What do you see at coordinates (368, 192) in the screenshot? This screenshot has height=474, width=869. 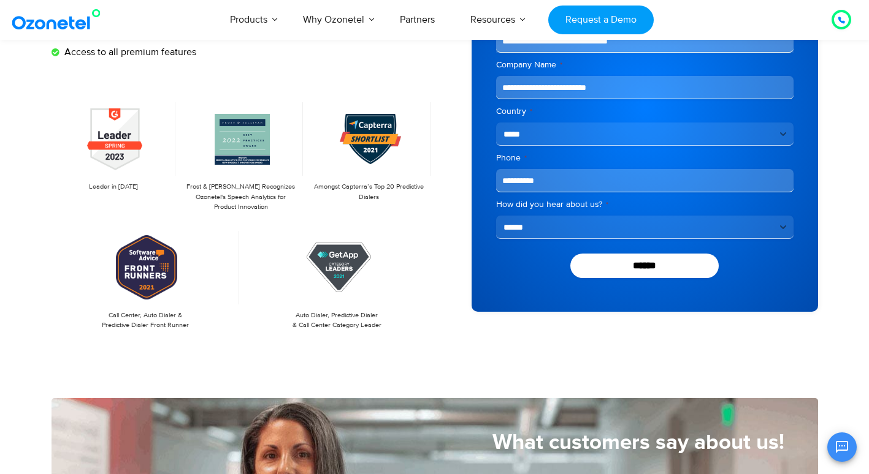 I see `p: Amongst Capterra’s Top 20 Predictive Dialers` at bounding box center [368, 192].